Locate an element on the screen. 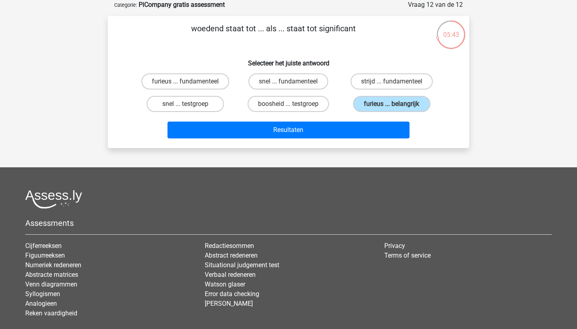  a: Reken vaardigheid is located at coordinates (51, 313).